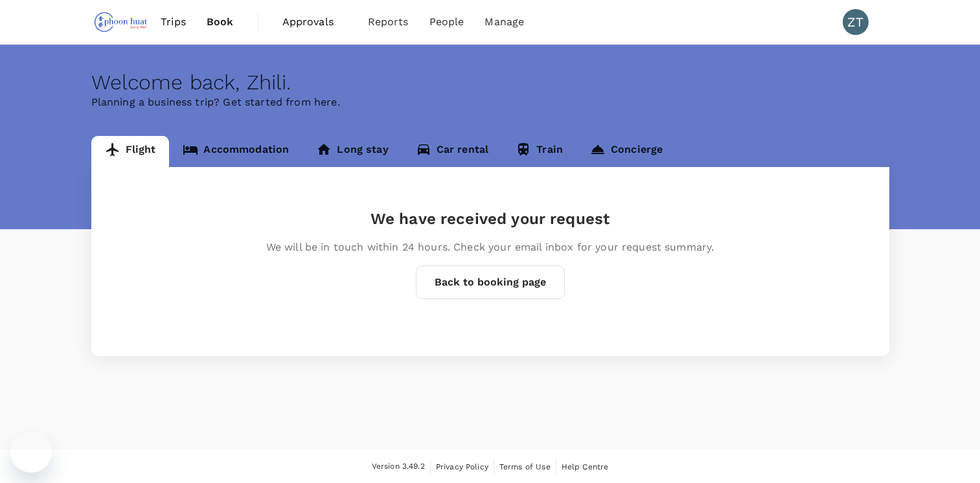 The height and width of the screenshot is (483, 980). Describe the element at coordinates (626, 151) in the screenshot. I see `a: Concierge` at that location.